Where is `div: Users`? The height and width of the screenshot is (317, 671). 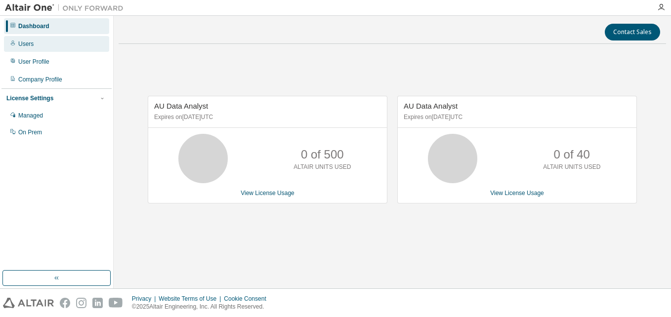
div: Users is located at coordinates (26, 44).